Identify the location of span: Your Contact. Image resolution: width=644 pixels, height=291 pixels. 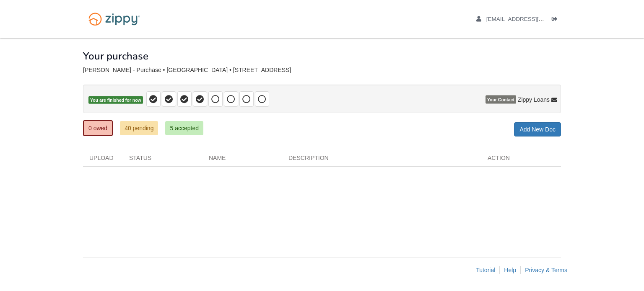
(500, 99).